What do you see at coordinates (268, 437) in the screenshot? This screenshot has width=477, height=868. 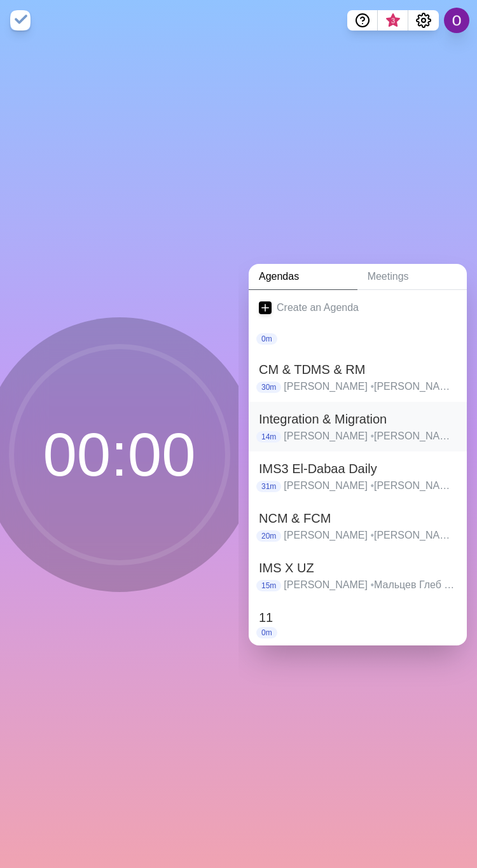 I see `p: 14m` at bounding box center [268, 437].